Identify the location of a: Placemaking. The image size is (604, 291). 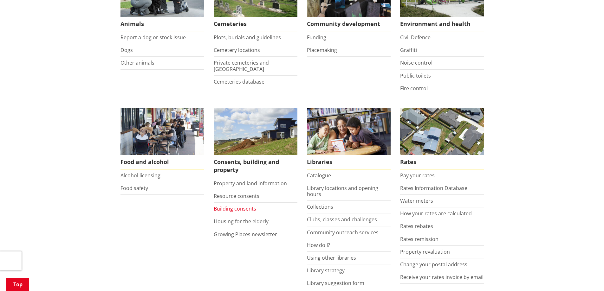
(322, 50).